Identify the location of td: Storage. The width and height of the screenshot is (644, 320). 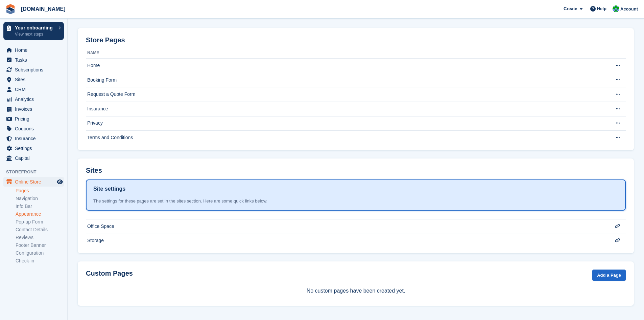
(342, 241).